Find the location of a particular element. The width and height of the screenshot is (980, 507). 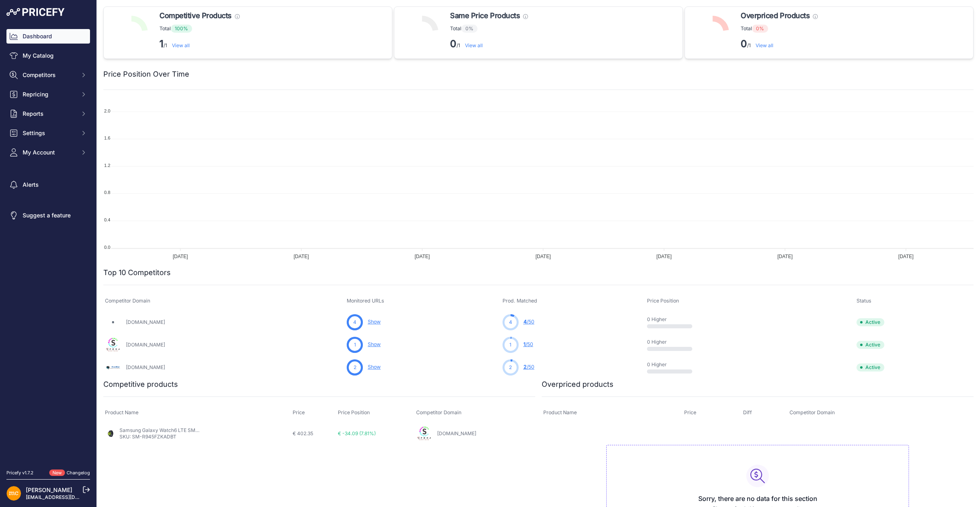

span: € -34.09 (7.81%) is located at coordinates (357, 433).